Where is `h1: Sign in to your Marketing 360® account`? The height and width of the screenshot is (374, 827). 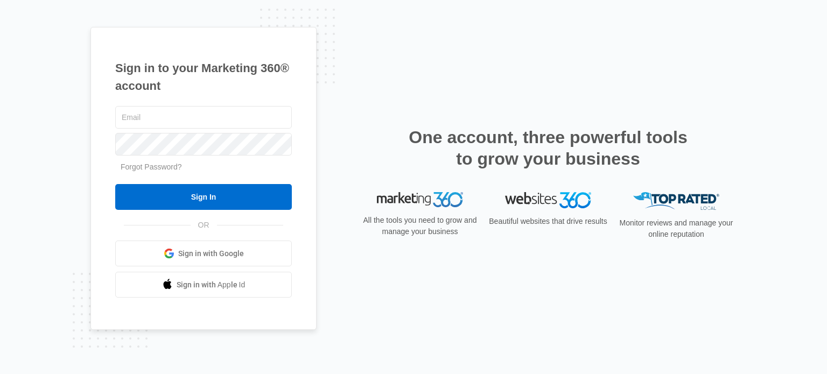
h1: Sign in to your Marketing 360® account is located at coordinates (203, 77).